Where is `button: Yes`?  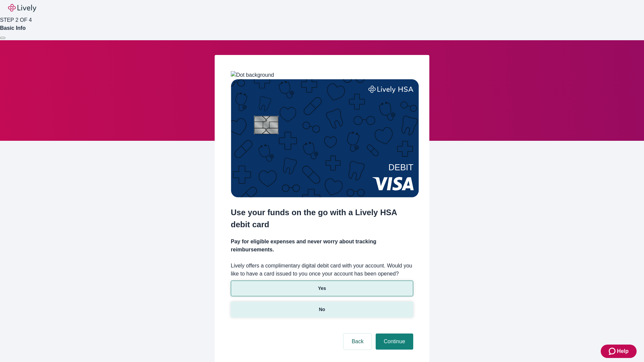
button: Yes is located at coordinates (322, 289).